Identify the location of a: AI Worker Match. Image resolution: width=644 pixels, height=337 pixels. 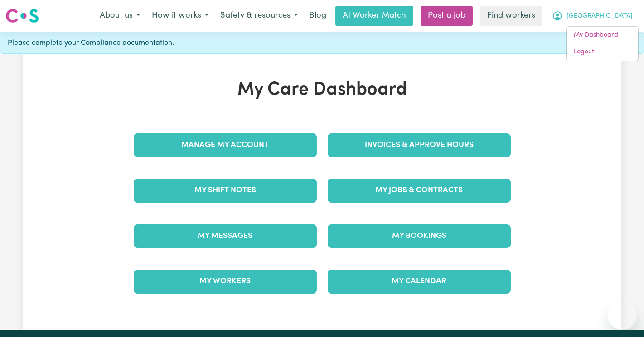
(374, 16).